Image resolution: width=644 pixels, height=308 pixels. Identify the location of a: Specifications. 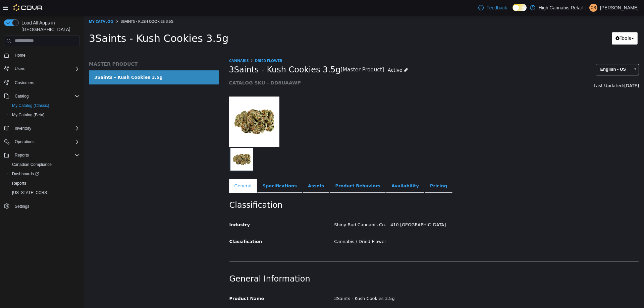
(196, 171).